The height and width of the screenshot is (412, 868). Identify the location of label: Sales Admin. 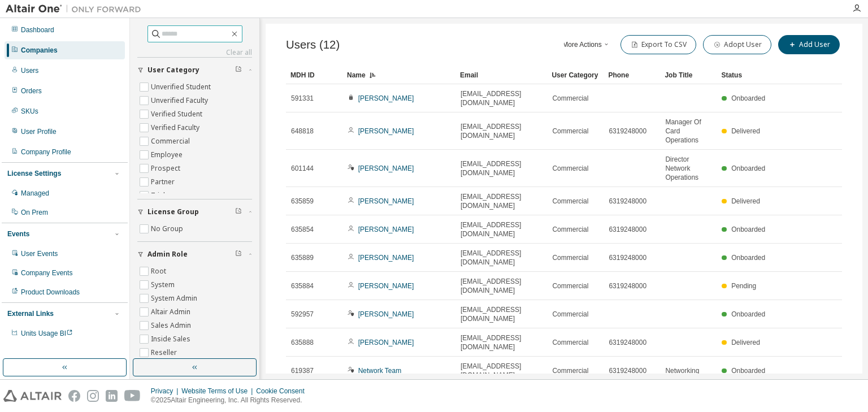
(172, 326).